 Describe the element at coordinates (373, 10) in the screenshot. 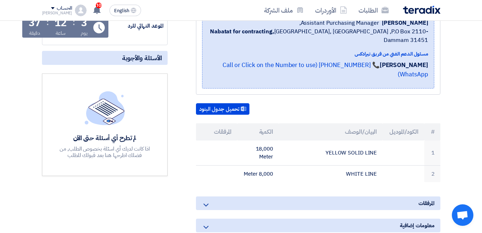

I see `a: الطلبات` at that location.